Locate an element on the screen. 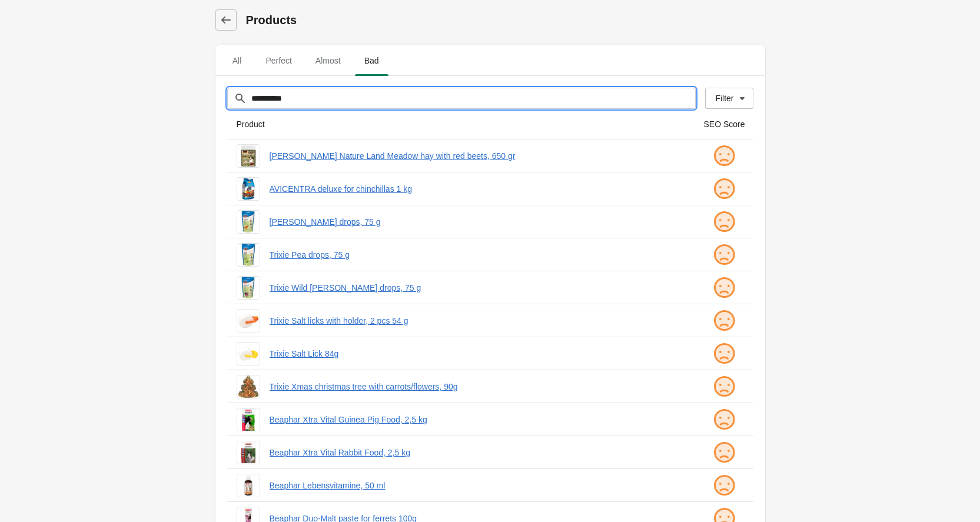 The width and height of the screenshot is (980, 522). a: Beaphar Lebensvitamine, 50 ml is located at coordinates (477, 485).